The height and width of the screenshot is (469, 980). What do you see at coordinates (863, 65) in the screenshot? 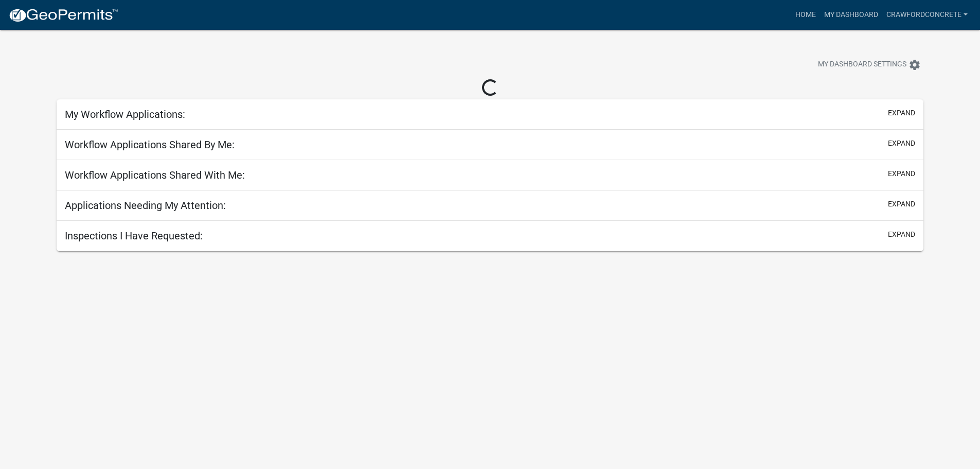
I see `span: My Dashboard Settings` at bounding box center [863, 65].